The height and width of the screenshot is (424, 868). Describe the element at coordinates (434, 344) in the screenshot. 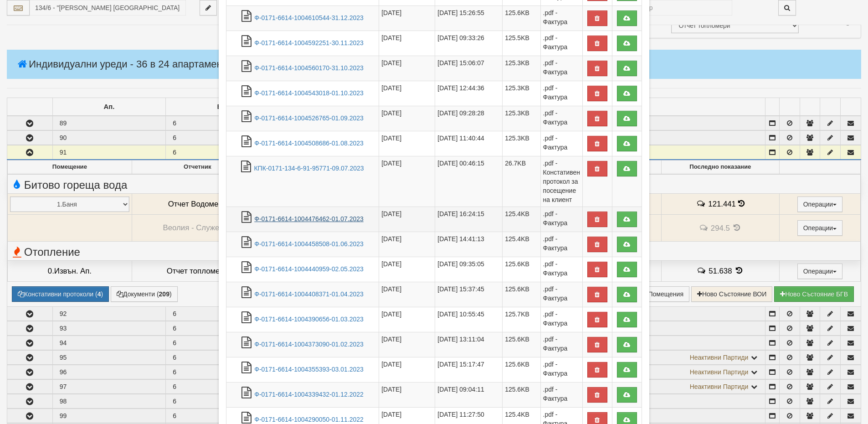

I see `tr: Ф-0171-6614-1004373090-01.02.2023.pdf - Фактура` at that location.